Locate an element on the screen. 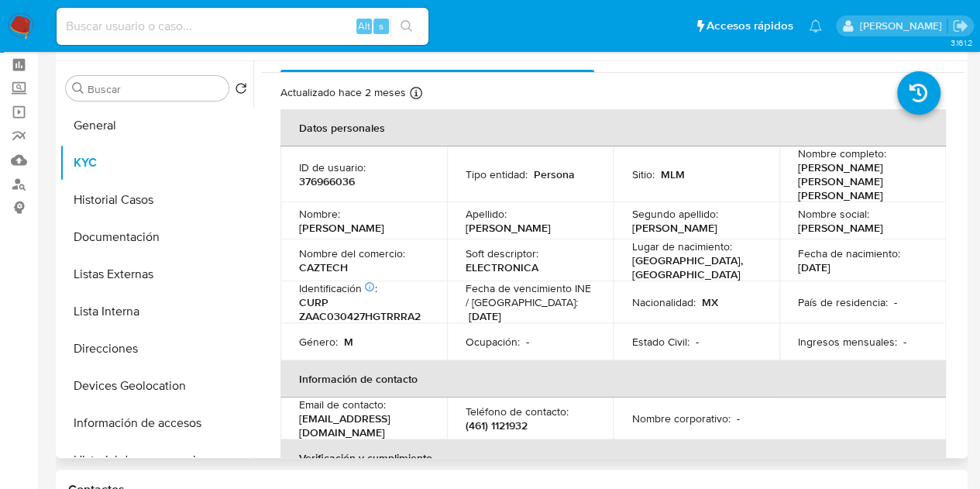 This screenshot has height=489, width=980. button: Información de accesos is located at coordinates (156, 423).